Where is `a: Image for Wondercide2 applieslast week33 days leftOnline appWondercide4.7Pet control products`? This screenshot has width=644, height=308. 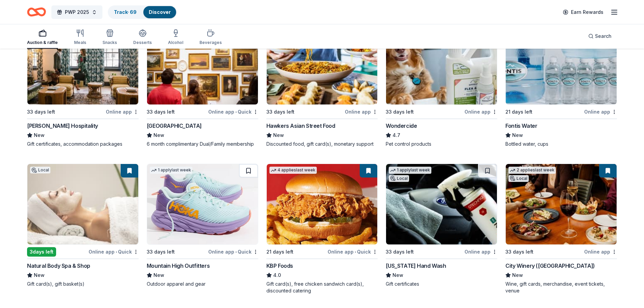 a: Image for Wondercide2 applieslast week33 days leftOnline appWondercide4.7Pet control products is located at coordinates (442, 85).